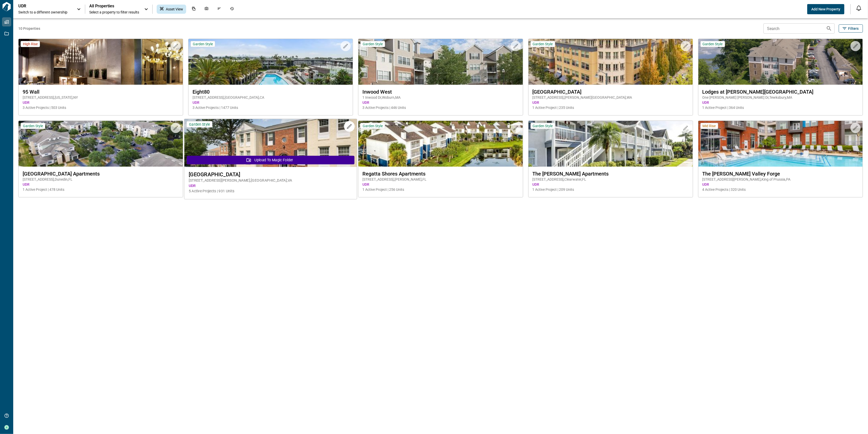  What do you see at coordinates (194, 9) in the screenshot?
I see `div: Documents` at bounding box center [194, 9].